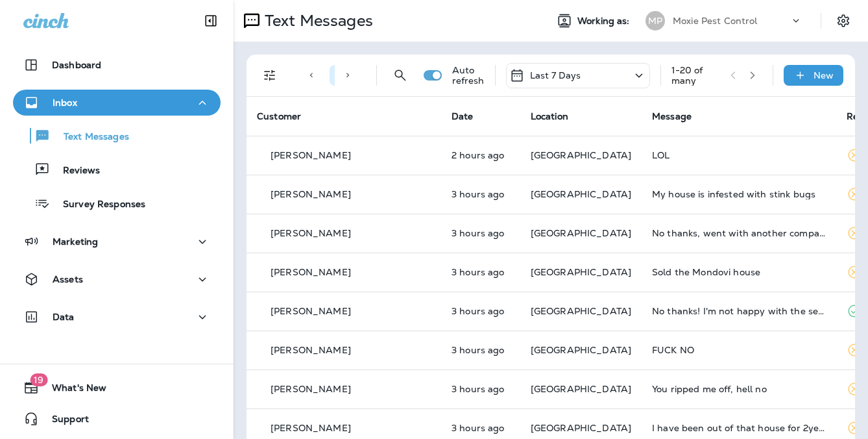 This screenshot has height=439, width=868. What do you see at coordinates (117, 242) in the screenshot?
I see `button: Marketing` at bounding box center [117, 242].